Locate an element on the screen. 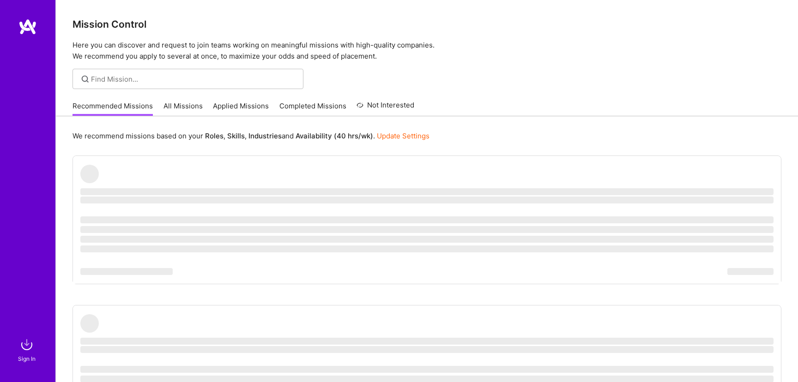 The image size is (798, 382). a: Not Interested is located at coordinates (385, 108).